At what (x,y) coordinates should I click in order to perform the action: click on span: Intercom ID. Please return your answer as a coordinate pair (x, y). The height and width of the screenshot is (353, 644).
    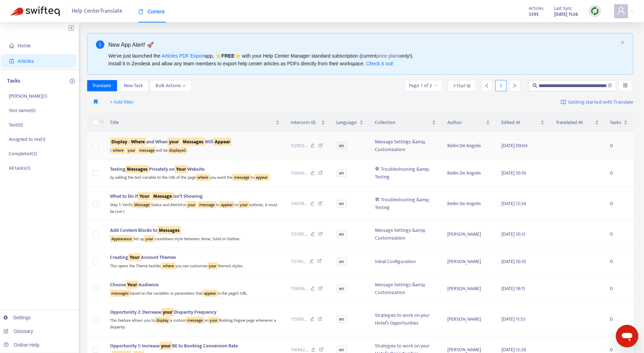
    Looking at the image, I should click on (305, 123).